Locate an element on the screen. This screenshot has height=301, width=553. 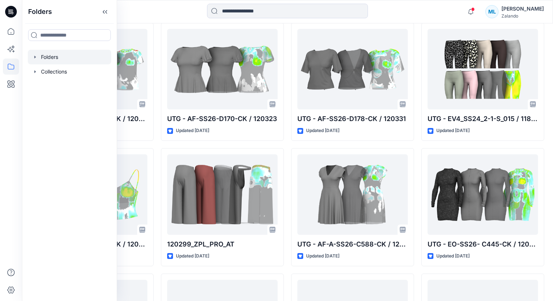
p: UTG - EV4_SS24_2-1-S_015 / 118380 is located at coordinates (483, 119).